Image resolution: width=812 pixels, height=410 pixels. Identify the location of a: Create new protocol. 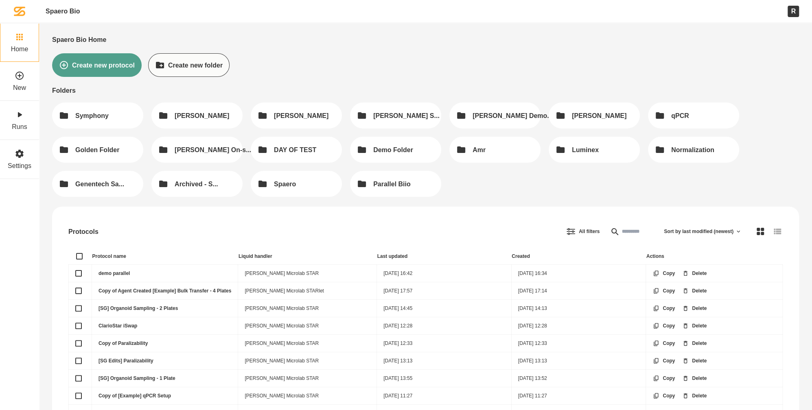
(97, 65).